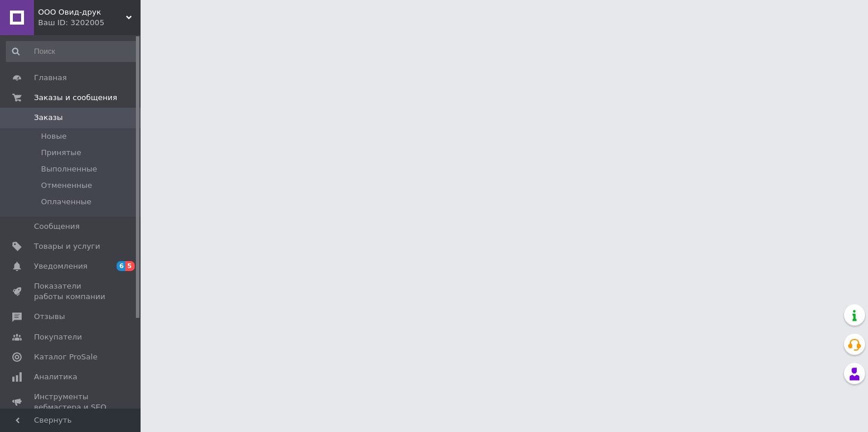 The width and height of the screenshot is (868, 432). Describe the element at coordinates (60, 266) in the screenshot. I see `span: Уведомления` at that location.